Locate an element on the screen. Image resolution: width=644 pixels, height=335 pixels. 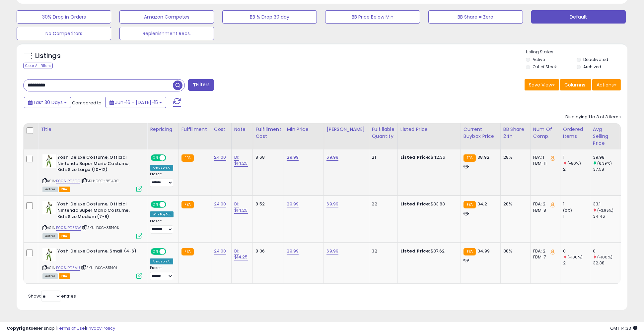
a: B00SJPD5AU is located at coordinates (68, 268).